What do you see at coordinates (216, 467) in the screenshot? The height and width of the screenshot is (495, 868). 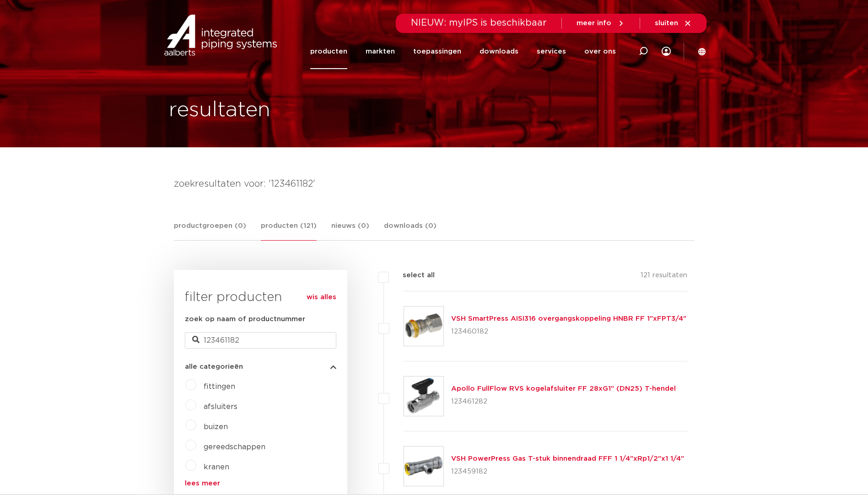 I see `span: kranen` at bounding box center [216, 467].